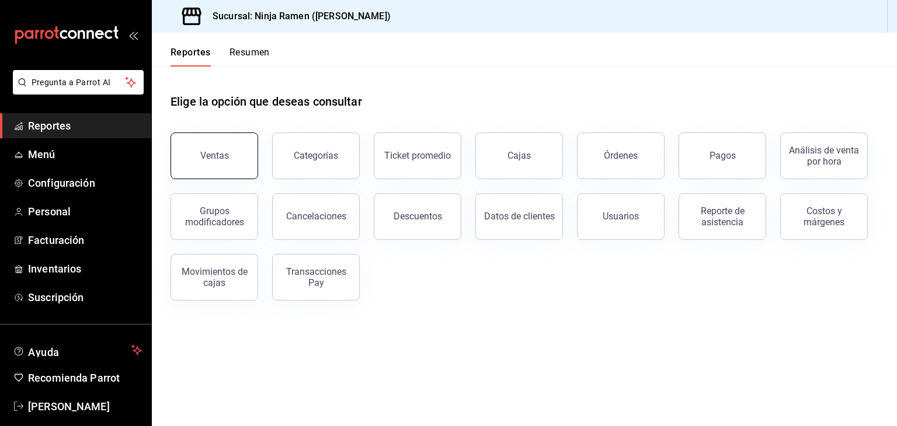  What do you see at coordinates (824, 217) in the screenshot?
I see `div: Costos y márgenes` at bounding box center [824, 217].